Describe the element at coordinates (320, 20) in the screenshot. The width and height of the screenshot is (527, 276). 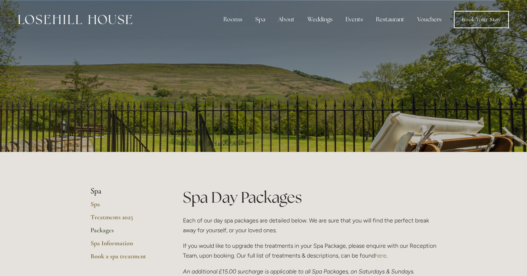
I see `div: Weddings` at that location.